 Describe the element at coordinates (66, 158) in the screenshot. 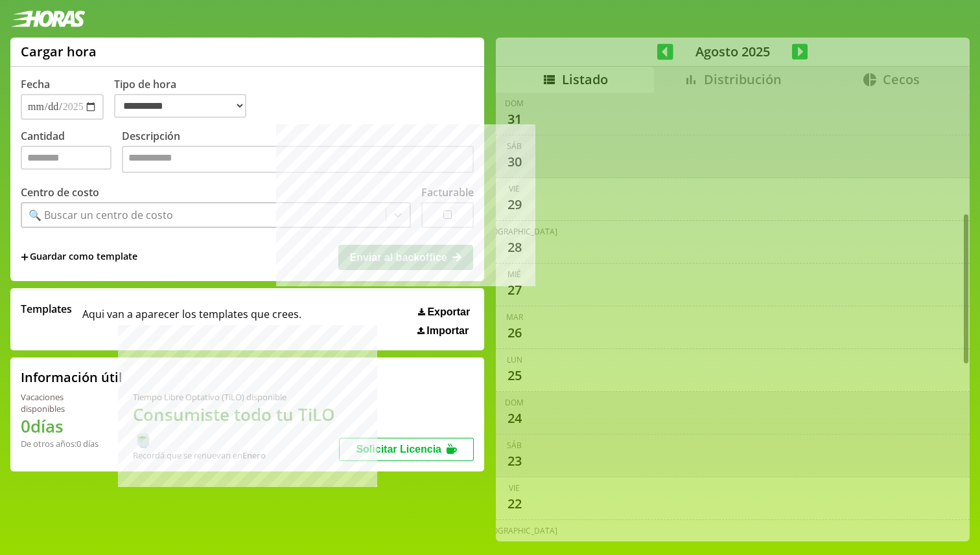

I see `input: Cantidad` at that location.